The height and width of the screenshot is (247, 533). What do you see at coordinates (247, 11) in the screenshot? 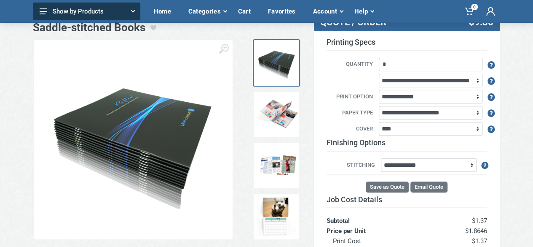
I see `div: Cart` at bounding box center [247, 11].